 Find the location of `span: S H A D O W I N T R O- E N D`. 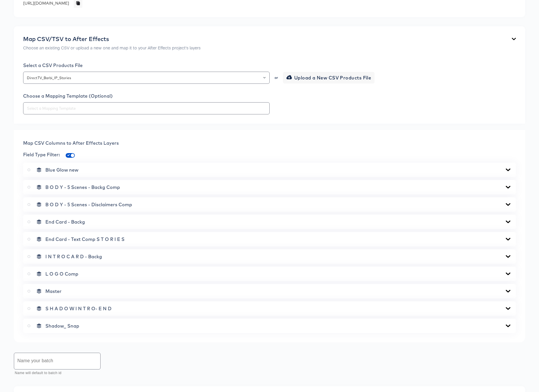

span: S H A D O W I N T R O- E N D is located at coordinates (79, 308).